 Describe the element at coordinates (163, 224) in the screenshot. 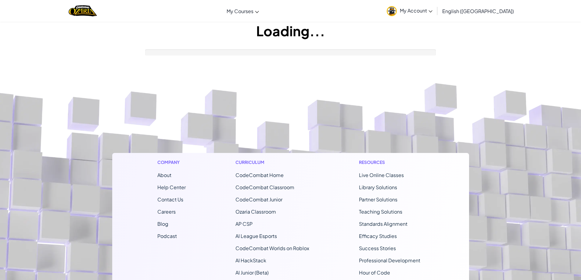

I see `a: Blog` at that location.